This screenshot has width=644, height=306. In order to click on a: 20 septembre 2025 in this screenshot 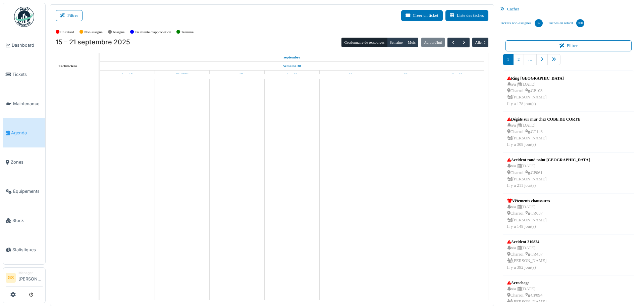, I will do `click(402, 74)`.